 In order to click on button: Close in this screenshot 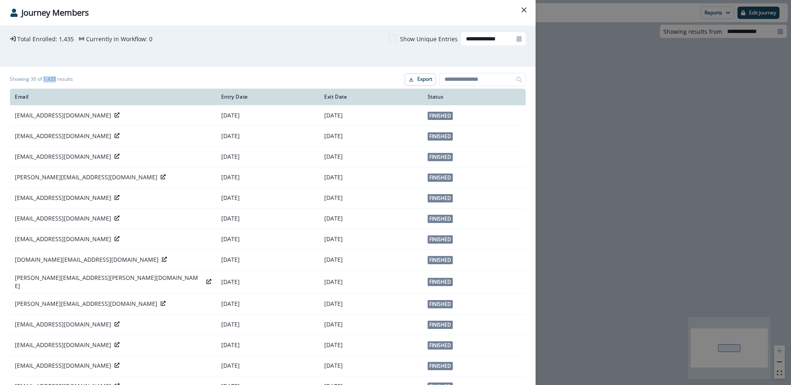, I will do `click(524, 10)`.